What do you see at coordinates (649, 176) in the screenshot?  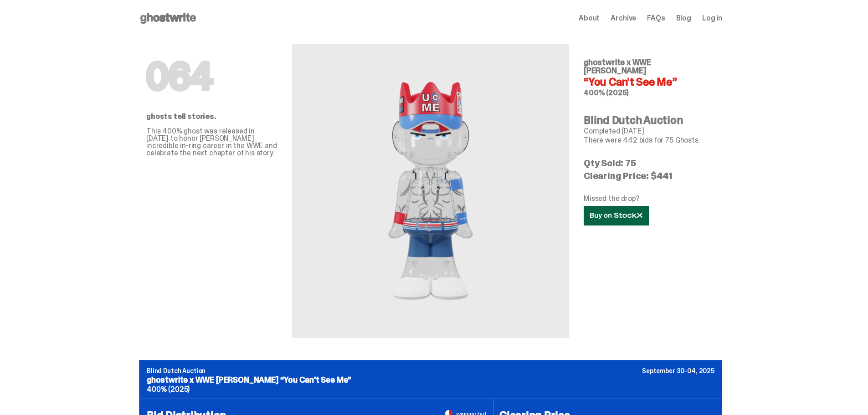 I see `p: Clearing Price: $441` at bounding box center [649, 176].